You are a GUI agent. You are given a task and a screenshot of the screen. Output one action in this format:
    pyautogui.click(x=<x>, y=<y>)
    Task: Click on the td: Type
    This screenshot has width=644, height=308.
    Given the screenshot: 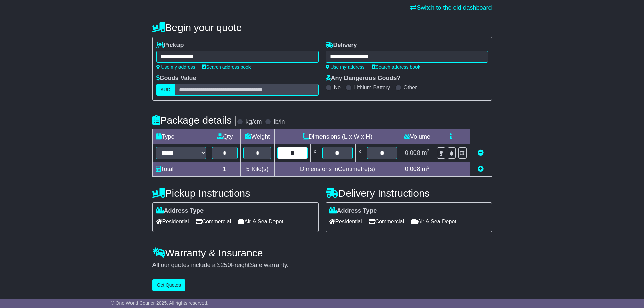 What is the action you would take?
    pyautogui.click(x=180, y=137)
    